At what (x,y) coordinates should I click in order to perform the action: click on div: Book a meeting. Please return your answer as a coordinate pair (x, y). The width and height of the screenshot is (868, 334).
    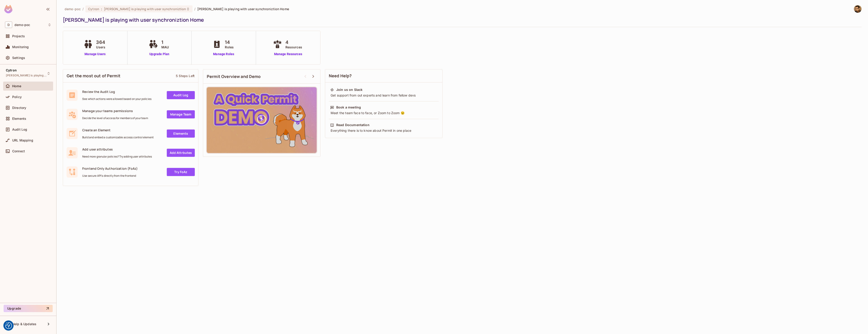
    Looking at the image, I should click on (348, 107).